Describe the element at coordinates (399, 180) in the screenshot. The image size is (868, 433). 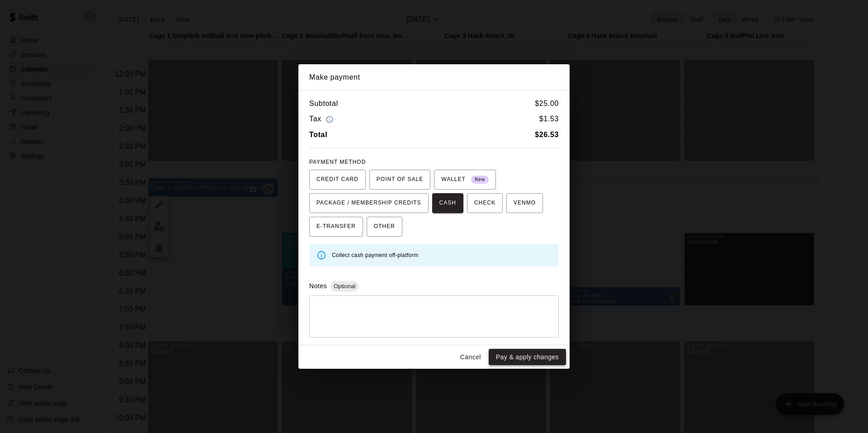
I see `span: POINT OF SALE` at that location.